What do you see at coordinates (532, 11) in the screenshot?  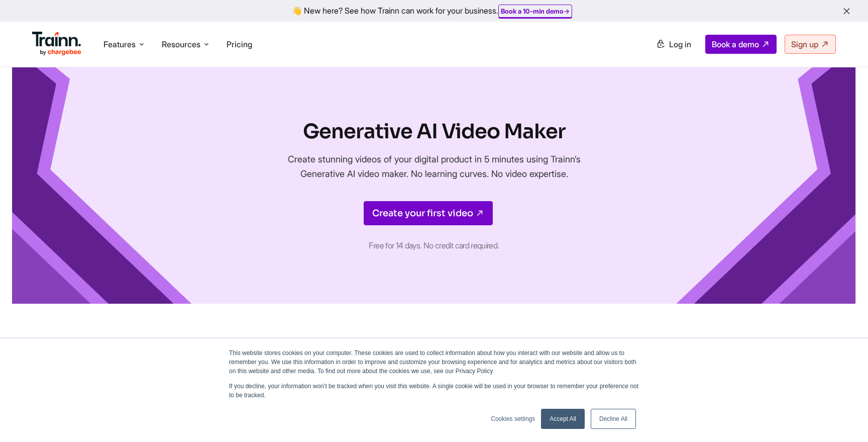 I see `b: Book a 10-min demo` at bounding box center [532, 11].